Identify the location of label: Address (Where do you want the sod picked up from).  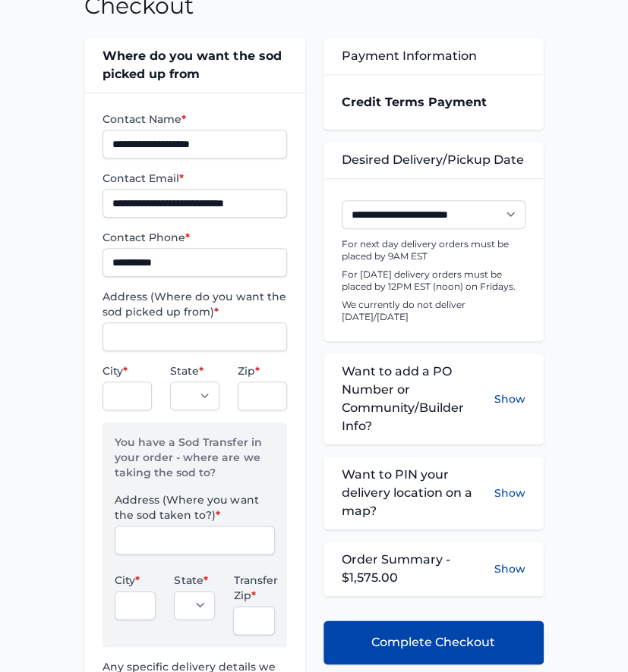
(194, 304).